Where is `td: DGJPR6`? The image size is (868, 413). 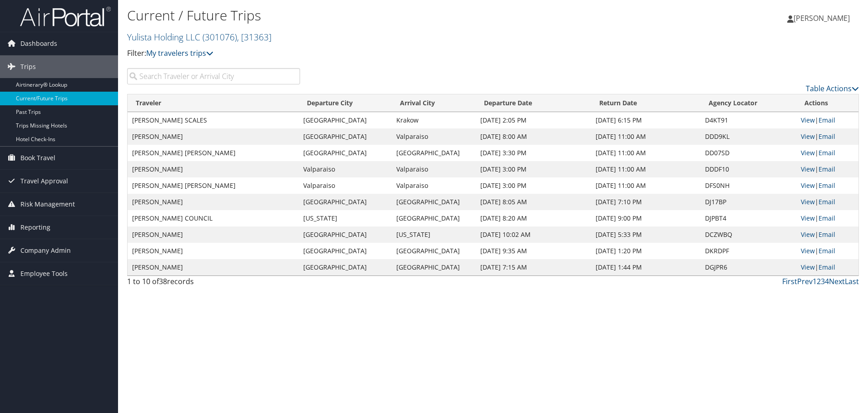
td: DGJPR6 is located at coordinates (748, 267).